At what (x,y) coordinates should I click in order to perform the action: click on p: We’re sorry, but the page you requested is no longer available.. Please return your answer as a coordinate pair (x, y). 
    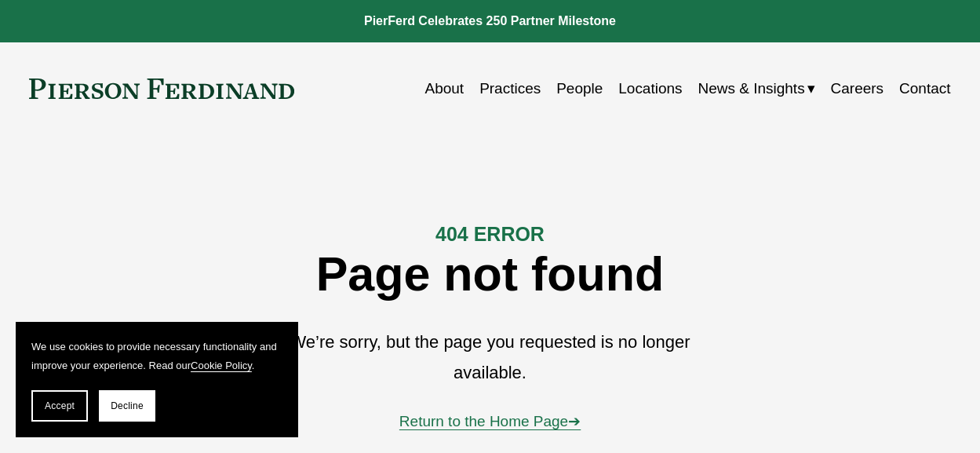
    Looking at the image, I should click on (490, 358).